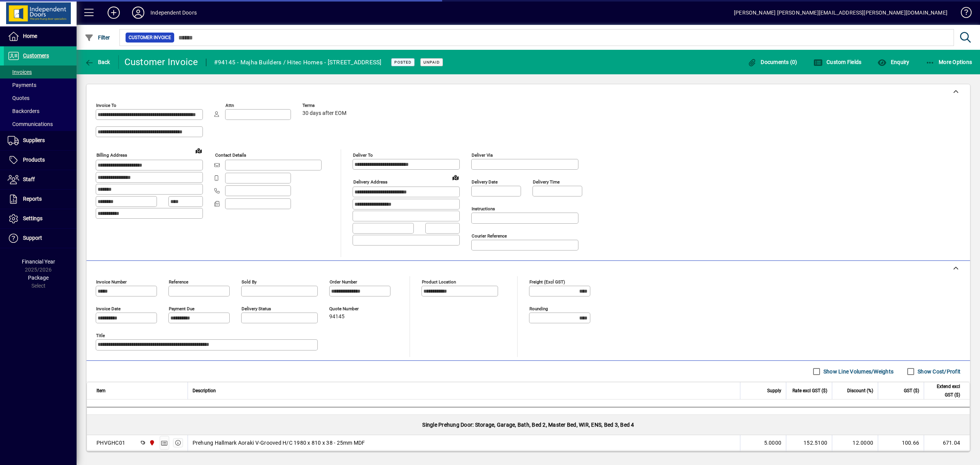 The height and width of the screenshot is (465, 980). I want to click on mat-label: Invoice date, so click(108, 309).